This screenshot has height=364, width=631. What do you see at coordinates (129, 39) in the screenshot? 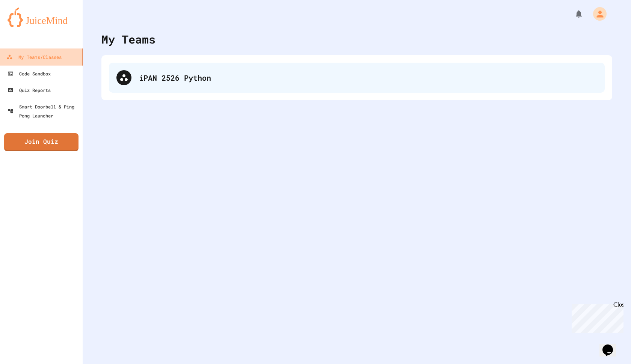
I see `div: My Teams` at bounding box center [129, 39].